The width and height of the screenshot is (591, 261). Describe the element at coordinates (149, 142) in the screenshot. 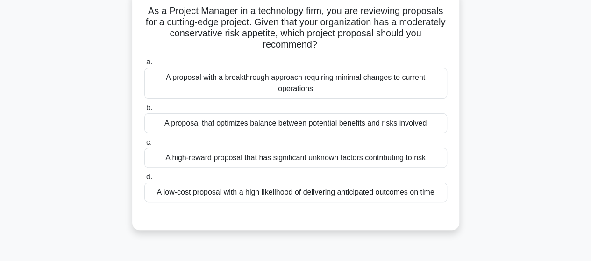

I see `span: c.` at that location.